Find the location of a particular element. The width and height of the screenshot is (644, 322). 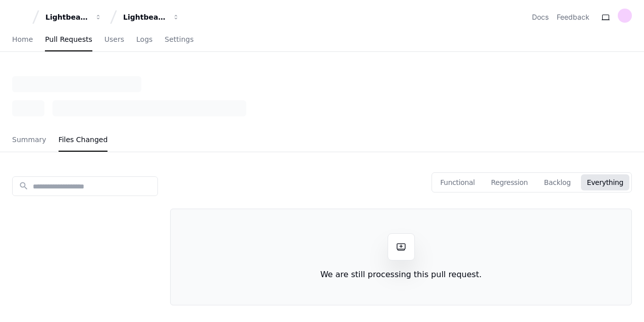

span: Settings is located at coordinates (179, 39).